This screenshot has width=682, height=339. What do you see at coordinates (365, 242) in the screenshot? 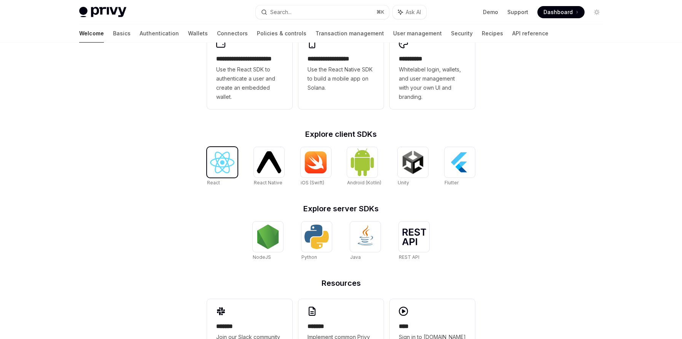
I see `a: JavaJava` at bounding box center [365, 242].